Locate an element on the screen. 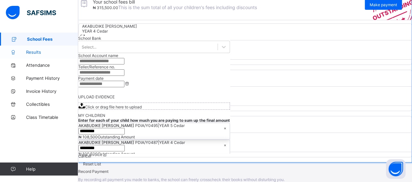  span: Make payment is located at coordinates (383, 5).